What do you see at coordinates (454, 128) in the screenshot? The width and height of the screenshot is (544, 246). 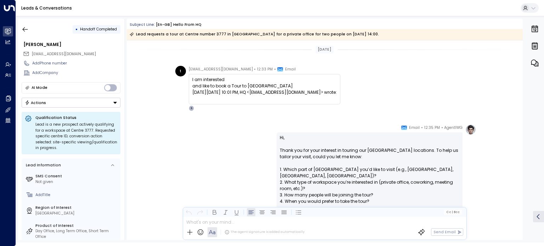 I see `span: AgentIWG` at bounding box center [454, 128].